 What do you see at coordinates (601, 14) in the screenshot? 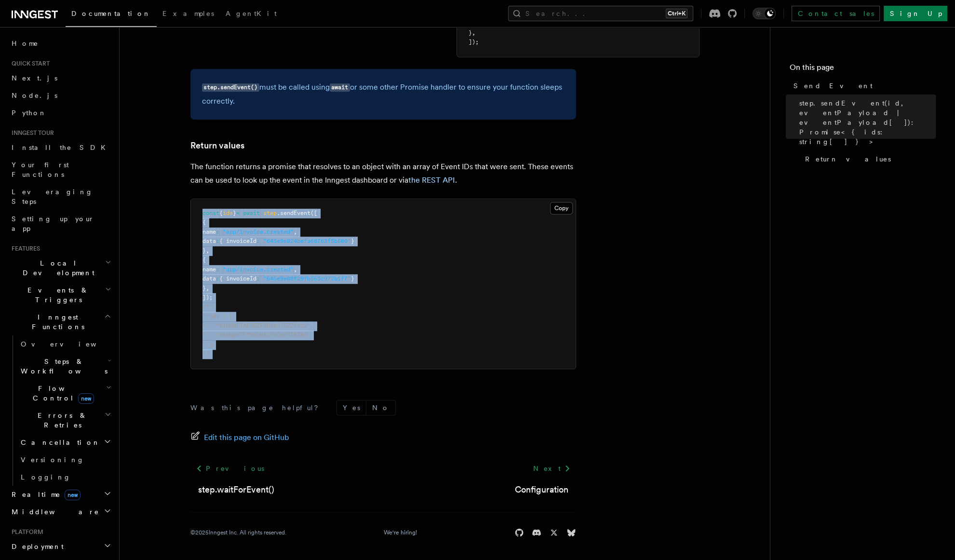
I see `button: Search...Ctrl+K` at bounding box center [601, 14].